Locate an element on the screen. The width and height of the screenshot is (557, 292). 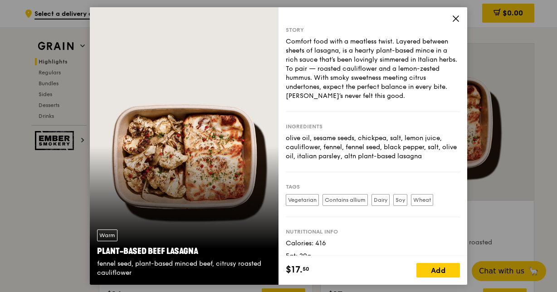
div: Ingredients is located at coordinates (373, 127).